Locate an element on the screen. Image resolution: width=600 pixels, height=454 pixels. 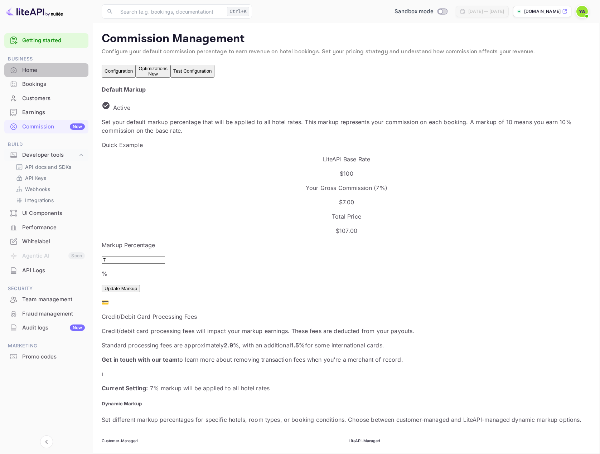
strong: Get in touch with our team is located at coordinates (140, 360).